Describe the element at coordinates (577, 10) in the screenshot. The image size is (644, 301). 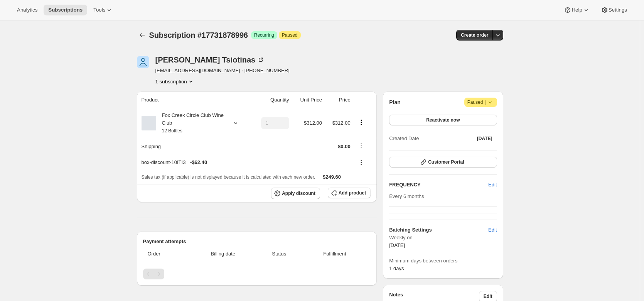
I see `span: Help` at that location.